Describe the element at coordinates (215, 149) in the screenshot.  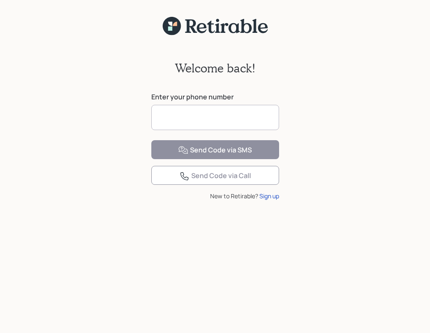
I see `button: Send Code via SMS` at that location.